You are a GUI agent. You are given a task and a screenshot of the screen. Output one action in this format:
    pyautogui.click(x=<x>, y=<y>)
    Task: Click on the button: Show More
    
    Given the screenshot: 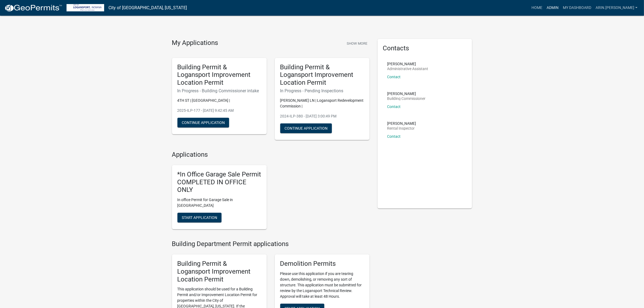 What is the action you would take?
    pyautogui.click(x=357, y=43)
    